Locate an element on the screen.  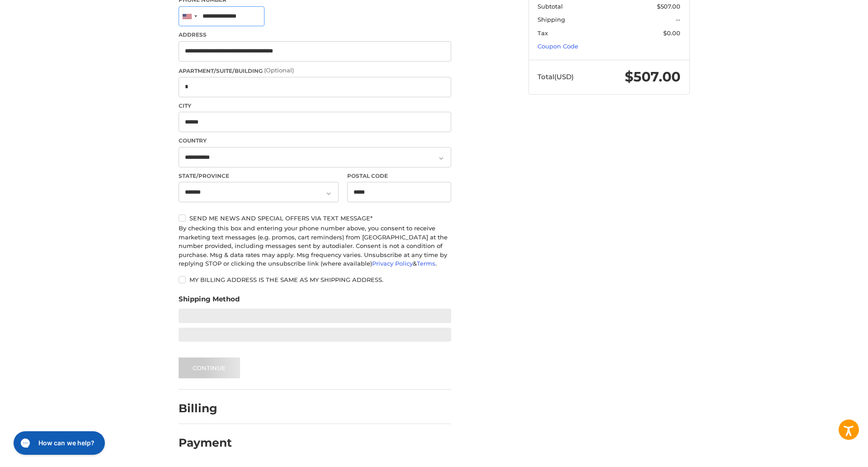
span: Total (USD) is located at coordinates (556, 77).